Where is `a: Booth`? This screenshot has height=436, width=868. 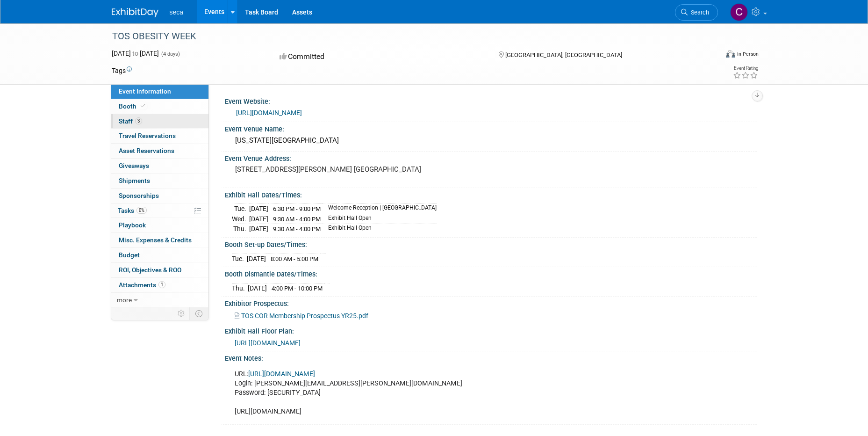
a: Booth is located at coordinates (160, 106).